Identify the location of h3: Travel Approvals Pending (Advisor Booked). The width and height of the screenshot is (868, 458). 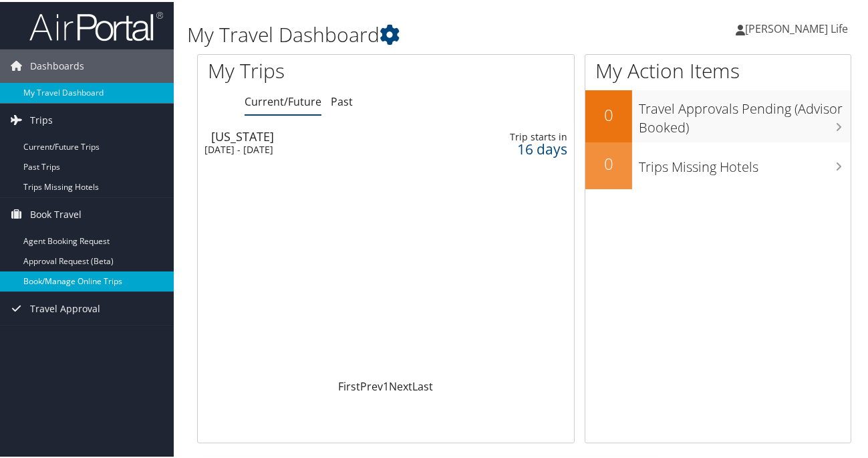
(744, 113).